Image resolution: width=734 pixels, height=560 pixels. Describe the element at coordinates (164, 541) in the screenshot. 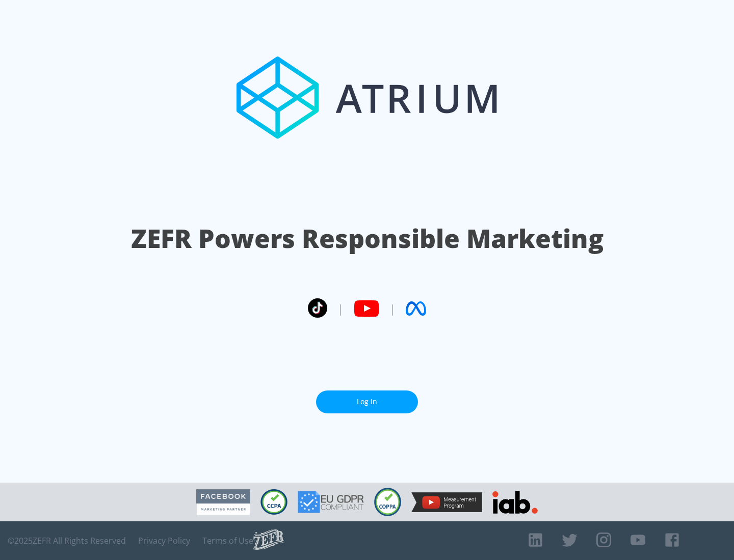

I see `a: Privacy Policy` at that location.